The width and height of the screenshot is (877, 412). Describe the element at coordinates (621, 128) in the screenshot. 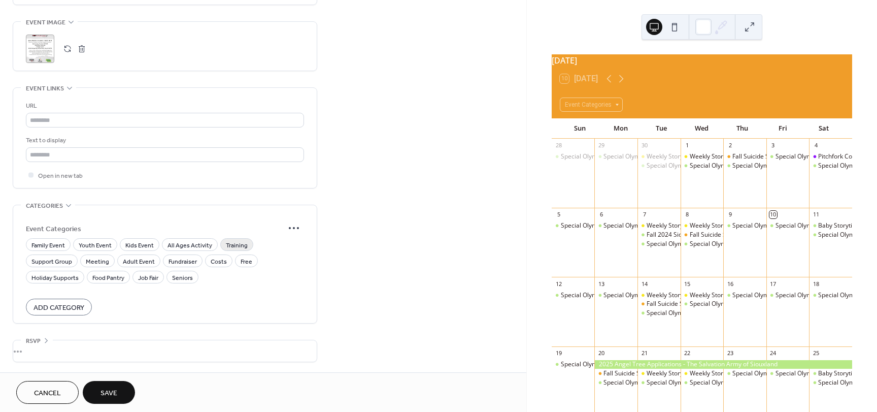

I see `div: Mon` at that location.